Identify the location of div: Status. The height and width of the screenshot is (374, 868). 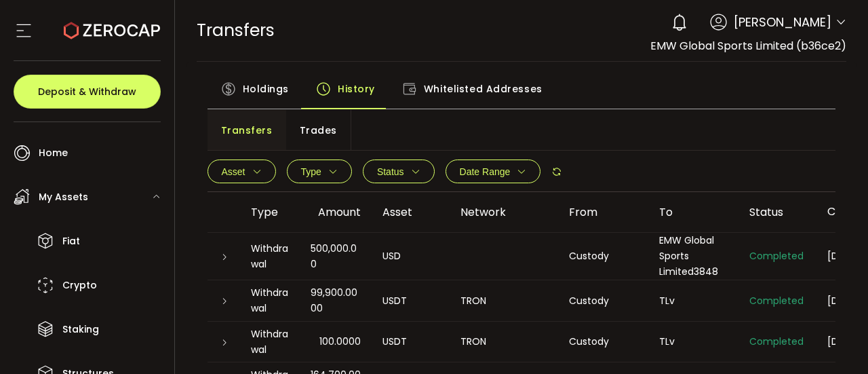
(777, 211).